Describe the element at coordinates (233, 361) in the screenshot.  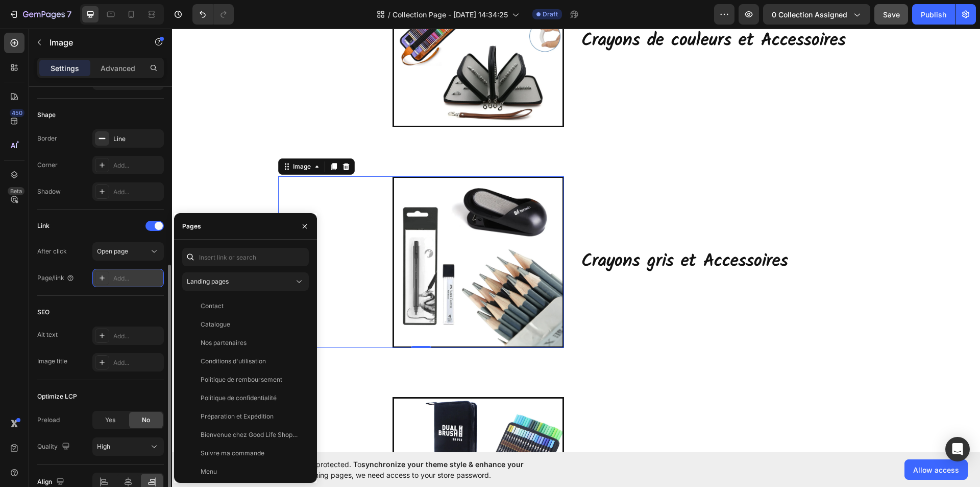
I see `div: Conditions d'utilisation` at that location.